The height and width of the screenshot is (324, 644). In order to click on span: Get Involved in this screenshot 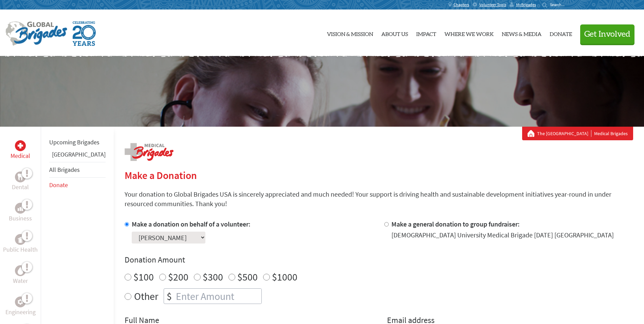, I will do `click(607, 35)`.